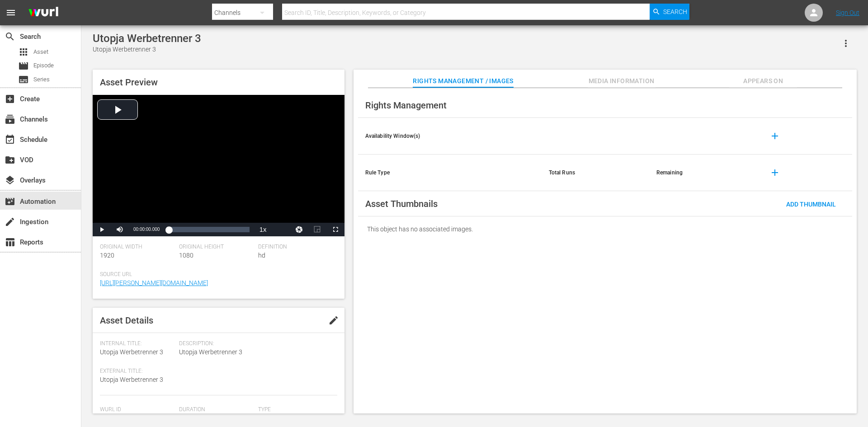  I want to click on button: Jump To Time, so click(299, 229).